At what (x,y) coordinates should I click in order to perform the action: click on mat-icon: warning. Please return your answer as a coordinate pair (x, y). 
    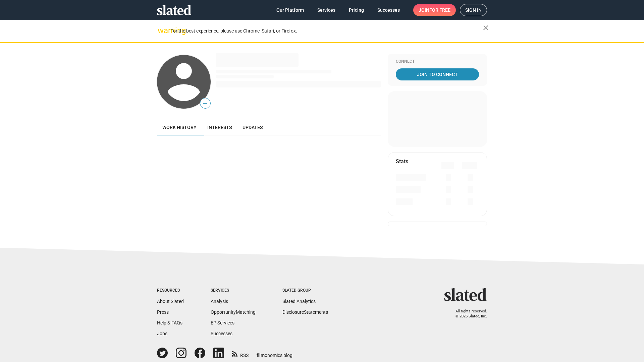
    Looking at the image, I should click on (162, 30).